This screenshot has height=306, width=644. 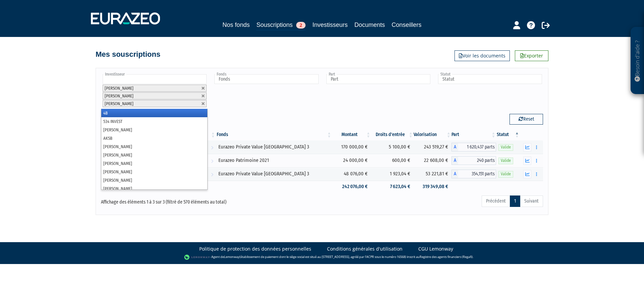 What do you see at coordinates (474, 160) in the screenshot?
I see `div: A - Eurazeo Patrimoine 2021` at bounding box center [474, 160].